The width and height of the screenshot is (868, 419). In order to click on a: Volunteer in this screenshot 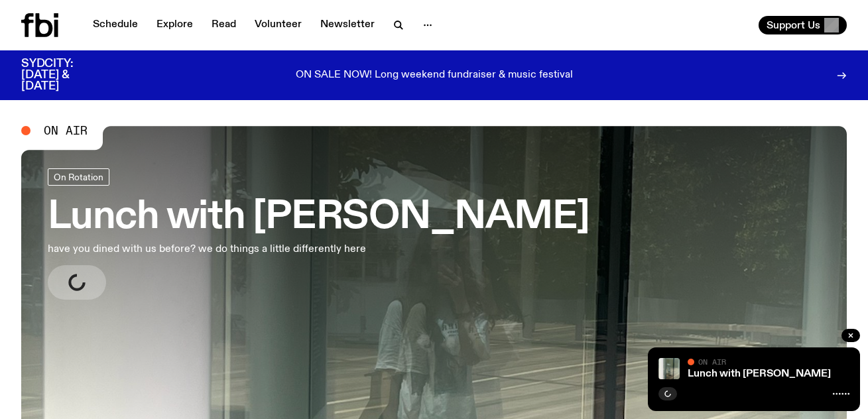, I will do `click(278, 25)`.